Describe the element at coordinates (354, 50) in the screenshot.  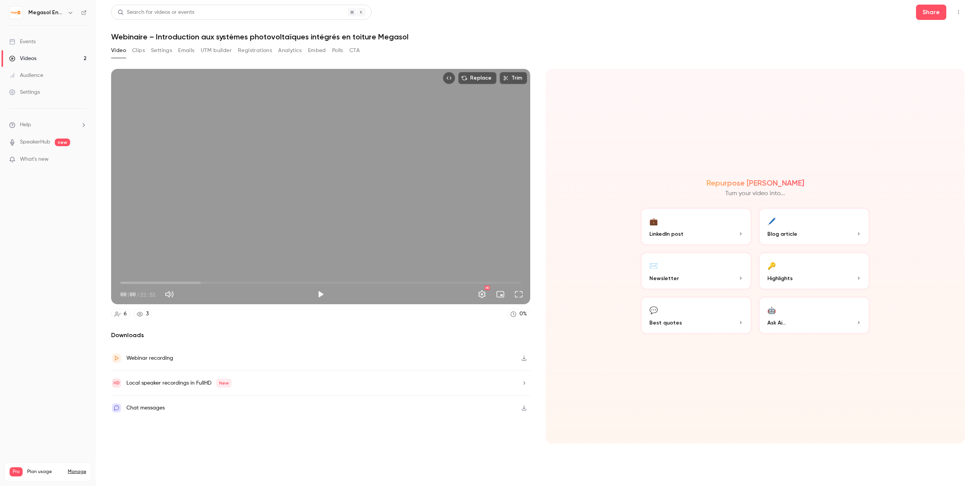
I see `button: CTA` at that location.